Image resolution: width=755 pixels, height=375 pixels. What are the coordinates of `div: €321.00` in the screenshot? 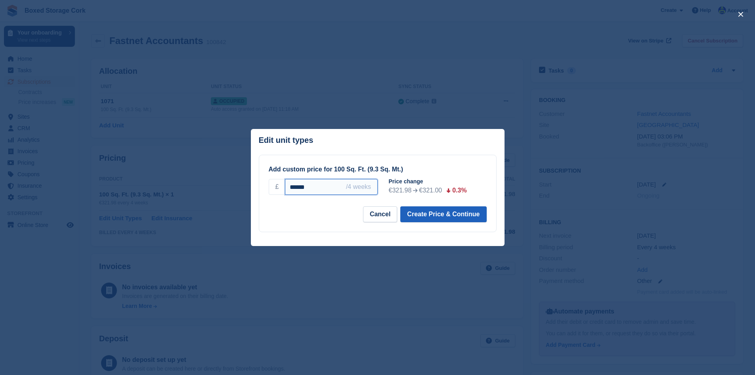 It's located at (430, 190).